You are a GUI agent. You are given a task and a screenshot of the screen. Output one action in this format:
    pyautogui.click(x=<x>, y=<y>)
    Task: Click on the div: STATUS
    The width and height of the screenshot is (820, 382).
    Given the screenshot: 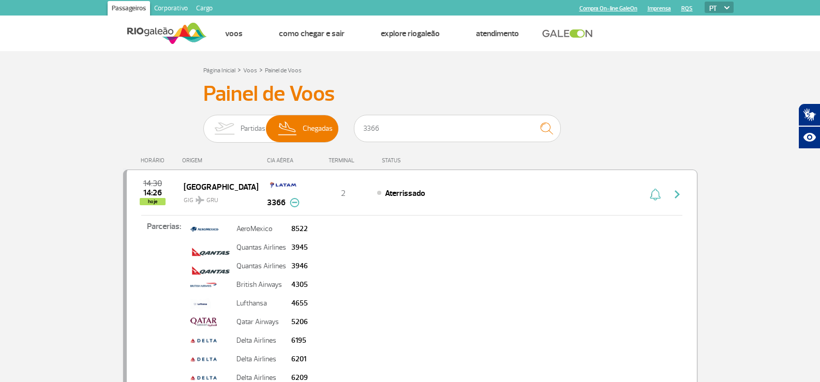 What is the action you would take?
    pyautogui.click(x=419, y=160)
    